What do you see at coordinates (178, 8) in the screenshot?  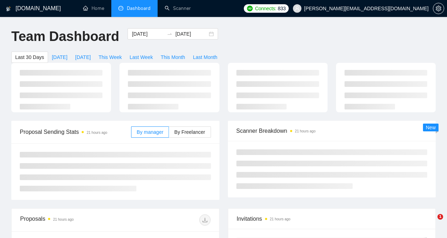 I see `a: searchScanner` at bounding box center [178, 8].